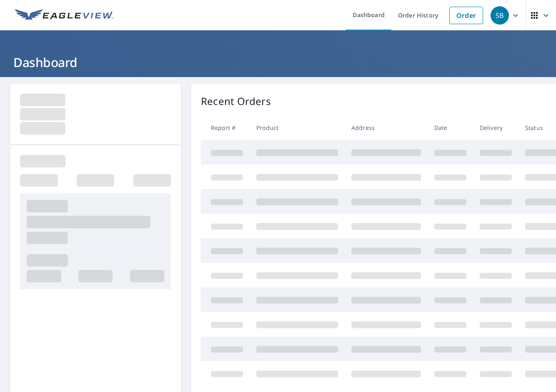 The height and width of the screenshot is (392, 556). Describe the element at coordinates (225, 127) in the screenshot. I see `th: Report #` at that location.